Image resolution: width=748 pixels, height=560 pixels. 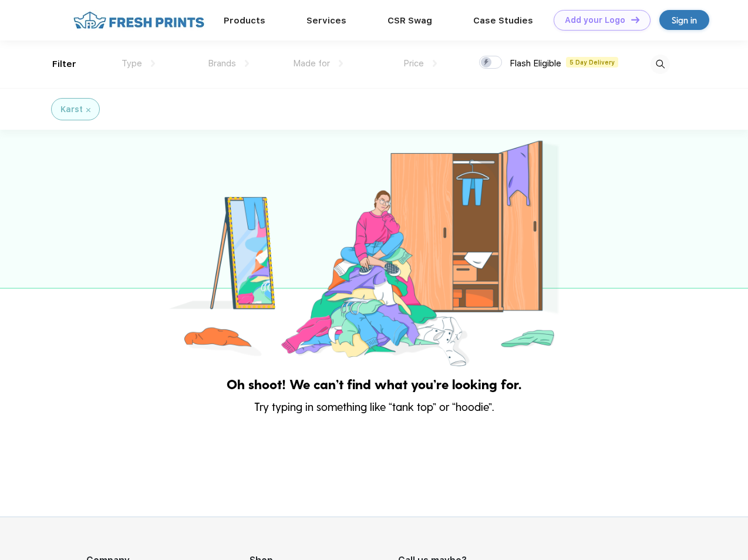 I want to click on img: fo%20logo%202.webp, so click(x=139, y=20).